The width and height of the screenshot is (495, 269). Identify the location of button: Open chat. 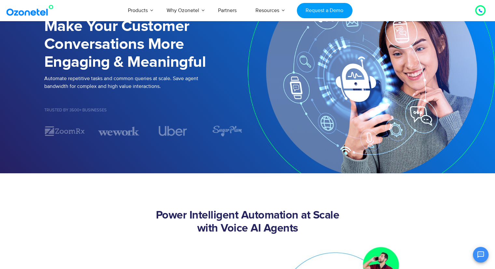
(481, 255).